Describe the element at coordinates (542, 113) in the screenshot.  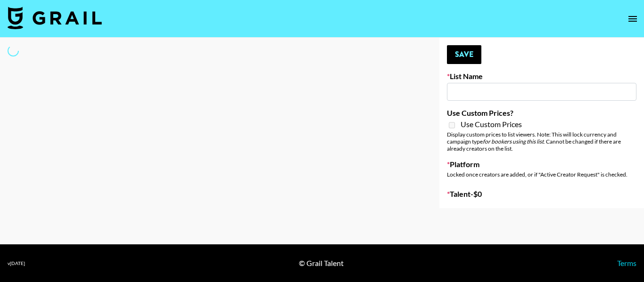
I see `label: Use Custom Prices?` at that location.